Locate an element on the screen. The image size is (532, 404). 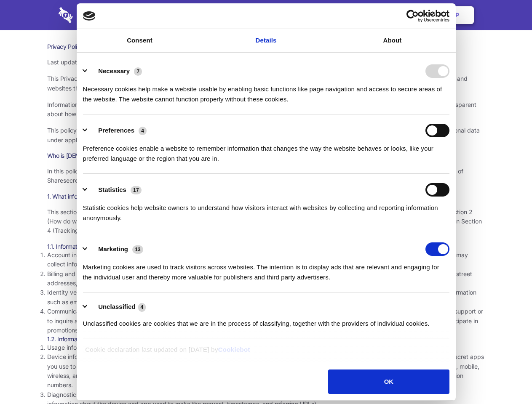
div: Preference cookies enable a website to remember information that changes the way the website beha... is located at coordinates (266, 150).